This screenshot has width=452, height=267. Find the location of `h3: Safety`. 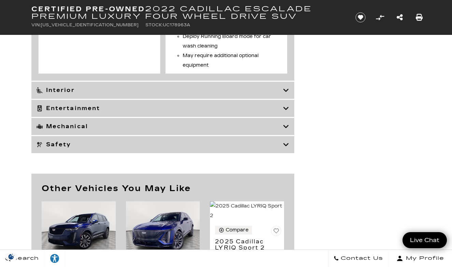

h3: Safety is located at coordinates (160, 145).